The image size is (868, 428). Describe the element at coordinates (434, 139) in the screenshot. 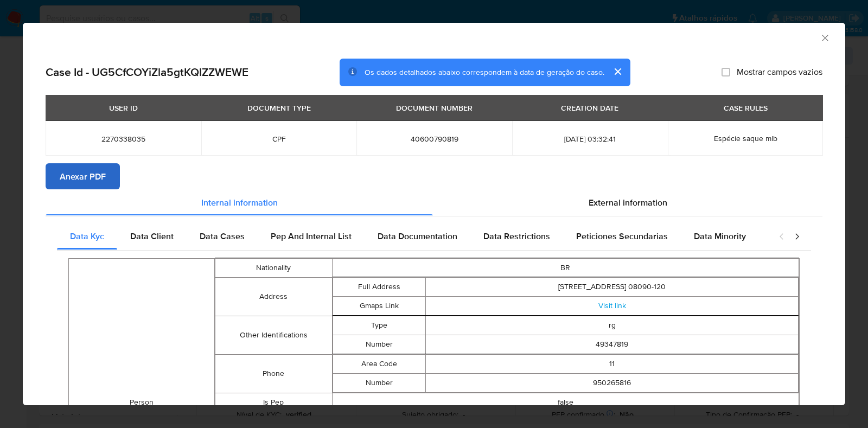

I see `span: 40600790819` at that location.